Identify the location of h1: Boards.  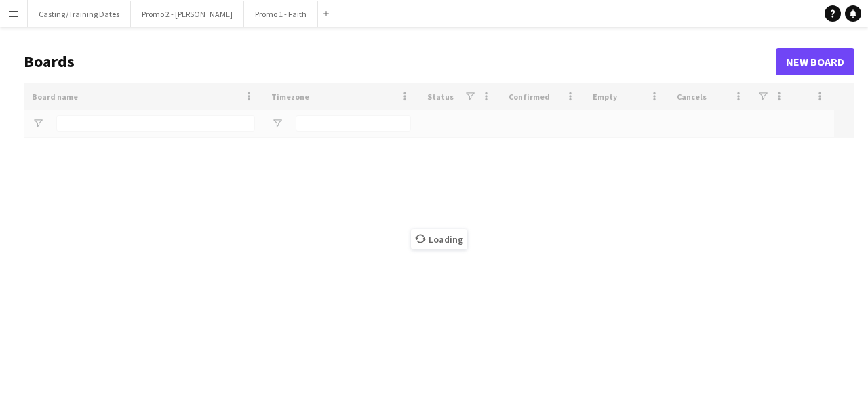
(400, 62).